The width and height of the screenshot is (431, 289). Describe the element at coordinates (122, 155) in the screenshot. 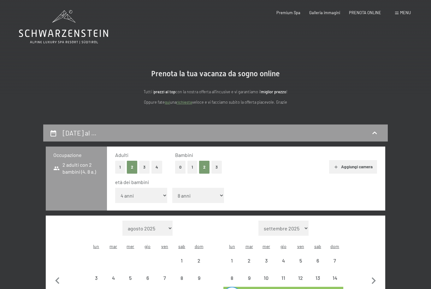

I see `span: Adulti` at that location.